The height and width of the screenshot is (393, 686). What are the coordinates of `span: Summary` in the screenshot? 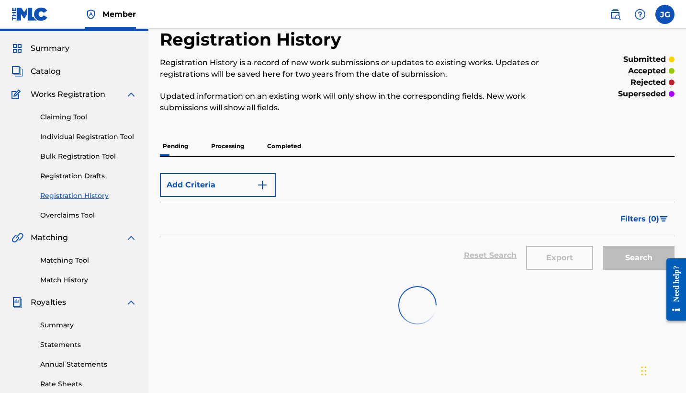 It's located at (50, 48).